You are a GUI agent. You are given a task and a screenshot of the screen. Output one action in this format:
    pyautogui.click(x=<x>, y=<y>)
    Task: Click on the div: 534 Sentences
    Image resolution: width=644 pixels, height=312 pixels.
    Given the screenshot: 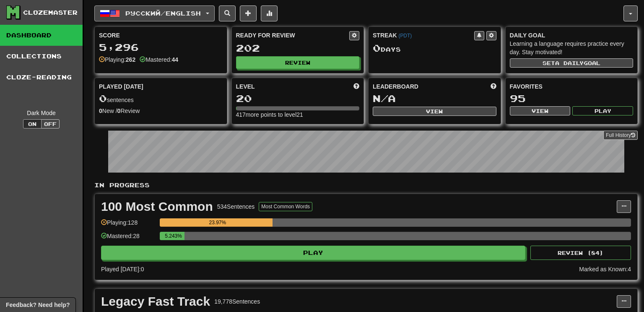 What is the action you would take?
    pyautogui.click(x=236, y=206)
    